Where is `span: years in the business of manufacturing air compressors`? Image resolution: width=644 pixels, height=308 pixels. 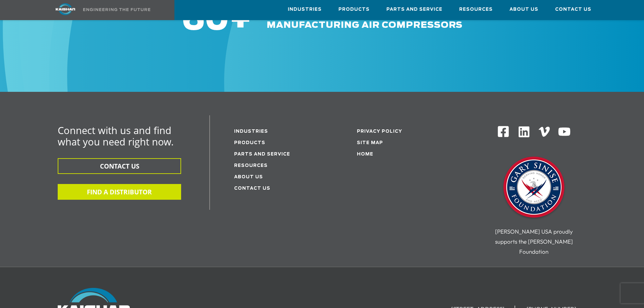
span: years in the business of manufacturing air compressors is located at coordinates (364, 19).